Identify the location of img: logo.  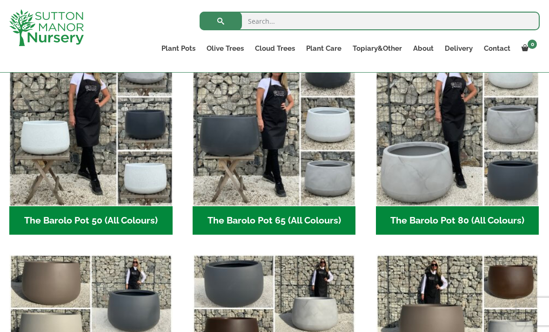
(47, 27).